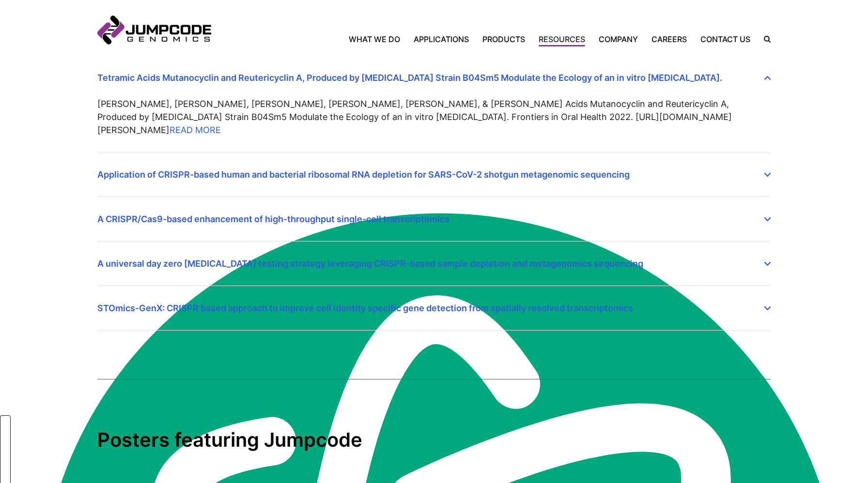 The height and width of the screenshot is (483, 868). What do you see at coordinates (434, 440) in the screenshot?
I see `h2: Posters featuring Jumpcode` at bounding box center [434, 440].